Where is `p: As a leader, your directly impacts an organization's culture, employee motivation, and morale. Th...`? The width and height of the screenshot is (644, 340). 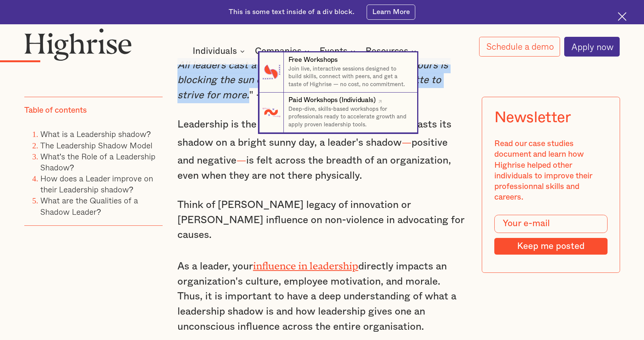
p: As a leader, your directly impacts an organization's culture, employee motivation, and morale. Th... is located at coordinates (322, 296).